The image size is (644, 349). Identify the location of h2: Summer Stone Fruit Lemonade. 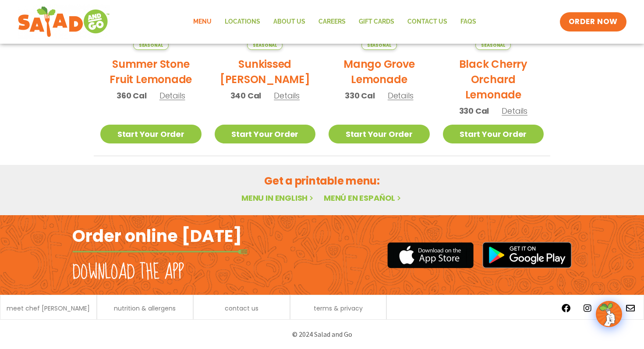
(151, 71).